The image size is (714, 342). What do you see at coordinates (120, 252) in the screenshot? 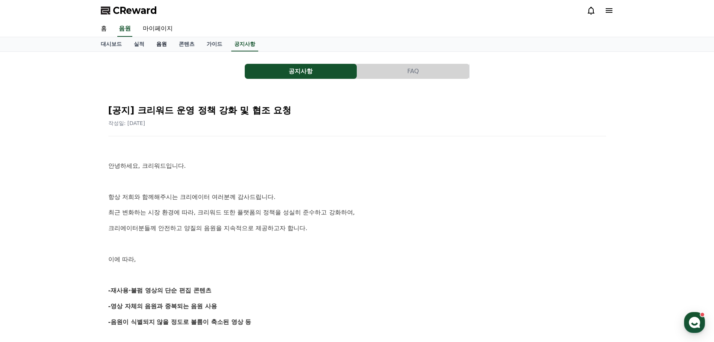
I see `span: 설정` at bounding box center [120, 252].